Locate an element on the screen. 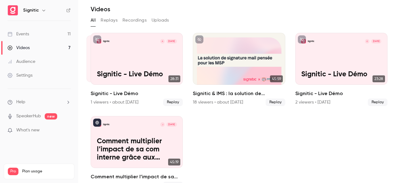  button: Uploads is located at coordinates (160, 20).